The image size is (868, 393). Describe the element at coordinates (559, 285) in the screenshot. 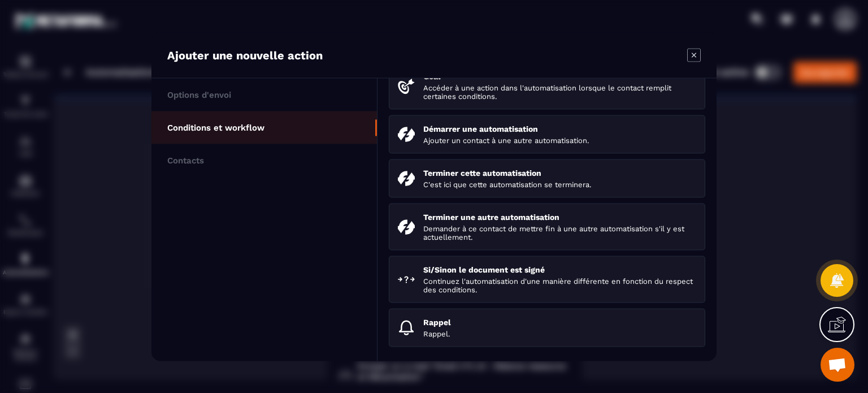

I see `p: Continuez l'automatisation d'une manière différente en fonction du respect des conditions.` at that location.